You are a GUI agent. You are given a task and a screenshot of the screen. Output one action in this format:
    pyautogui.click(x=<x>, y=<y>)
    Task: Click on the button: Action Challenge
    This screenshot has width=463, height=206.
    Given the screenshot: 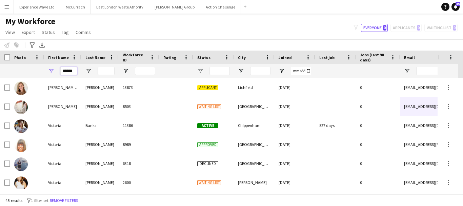 What is the action you would take?
    pyautogui.click(x=221, y=7)
    